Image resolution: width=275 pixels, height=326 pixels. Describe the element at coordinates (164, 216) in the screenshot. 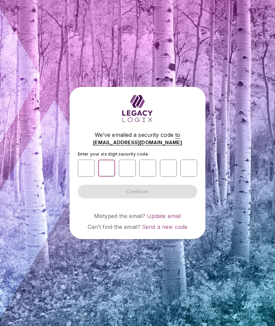

I see `span: Update email` at that location.